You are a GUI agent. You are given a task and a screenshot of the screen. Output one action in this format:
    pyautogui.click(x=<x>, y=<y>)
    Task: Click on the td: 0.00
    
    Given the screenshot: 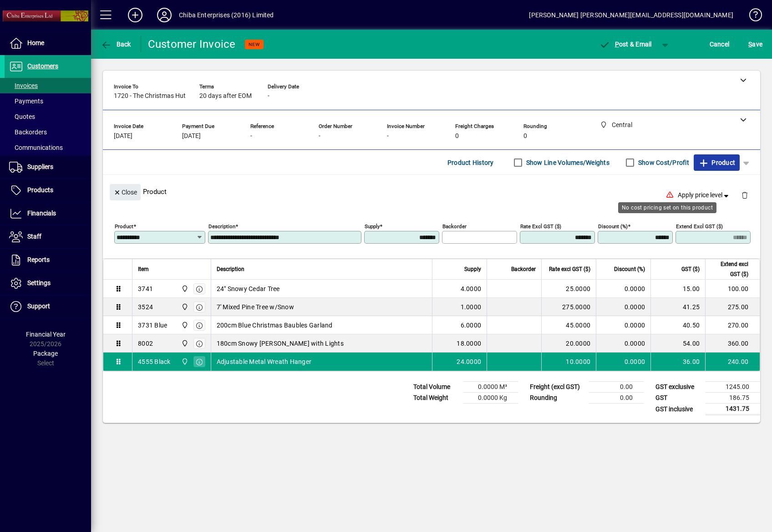 What is the action you would take?
    pyautogui.click(x=617, y=398)
    